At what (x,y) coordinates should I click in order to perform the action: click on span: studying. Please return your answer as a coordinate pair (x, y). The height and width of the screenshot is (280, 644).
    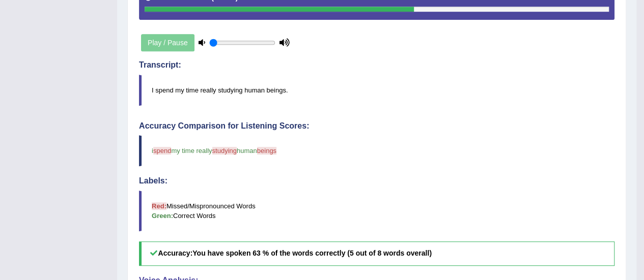
    Looking at the image, I should click on (224, 151).